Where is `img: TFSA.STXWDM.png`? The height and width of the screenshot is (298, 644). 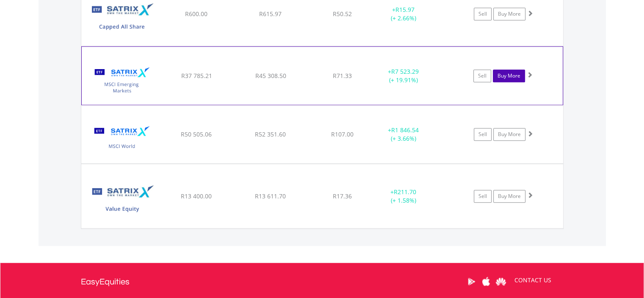
img: TFSA.STXWDM.png is located at coordinates (122, 139).